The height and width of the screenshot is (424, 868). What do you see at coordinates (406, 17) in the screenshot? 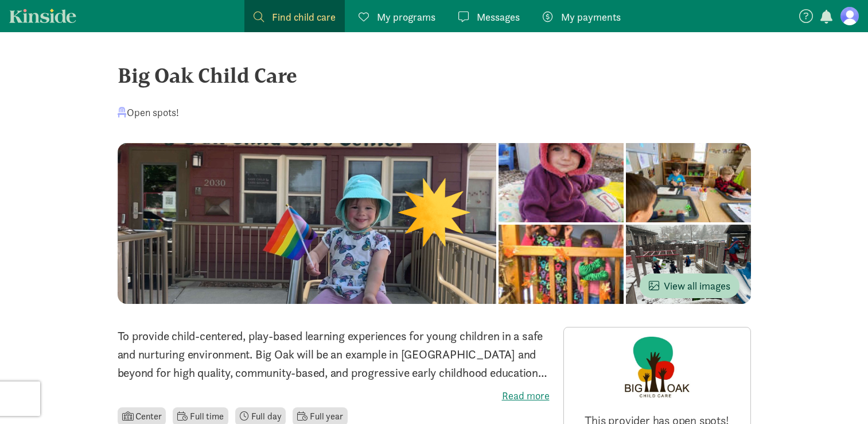
I see `span: My programs` at bounding box center [406, 17].